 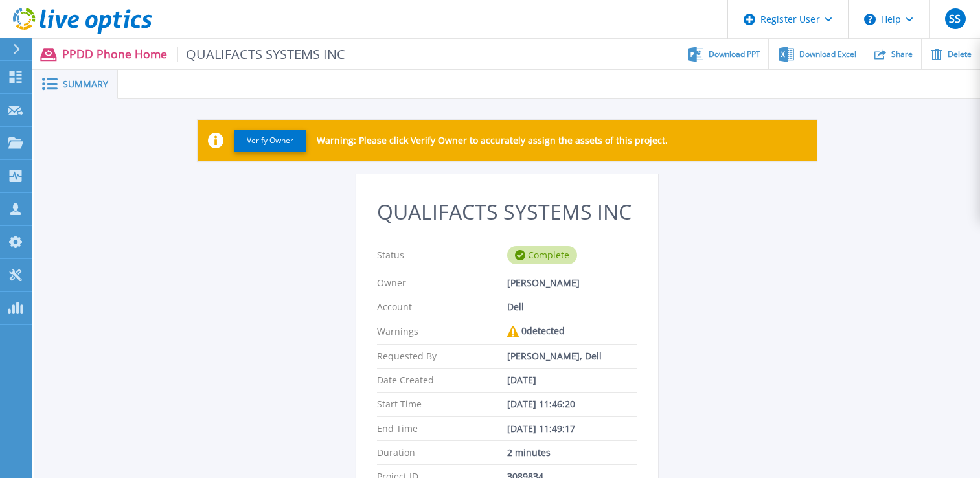 What do you see at coordinates (827, 54) in the screenshot?
I see `span: Download Excel` at bounding box center [827, 54].